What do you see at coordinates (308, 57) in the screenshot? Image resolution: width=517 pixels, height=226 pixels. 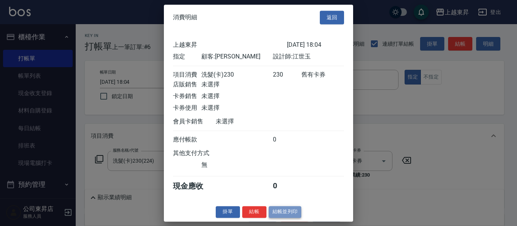 I see `div: 設計師: 江世玉` at bounding box center [308, 57].